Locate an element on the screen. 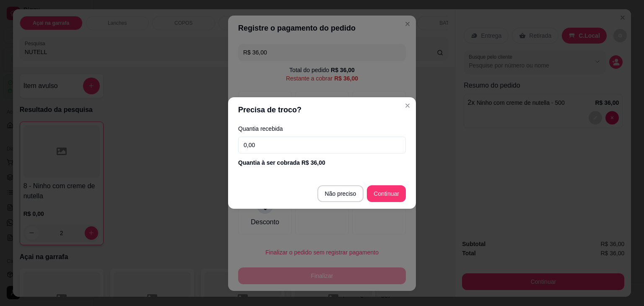 The image size is (644, 306). div: Quantia à ser cobrada R$ 36,00 is located at coordinates (322, 163).